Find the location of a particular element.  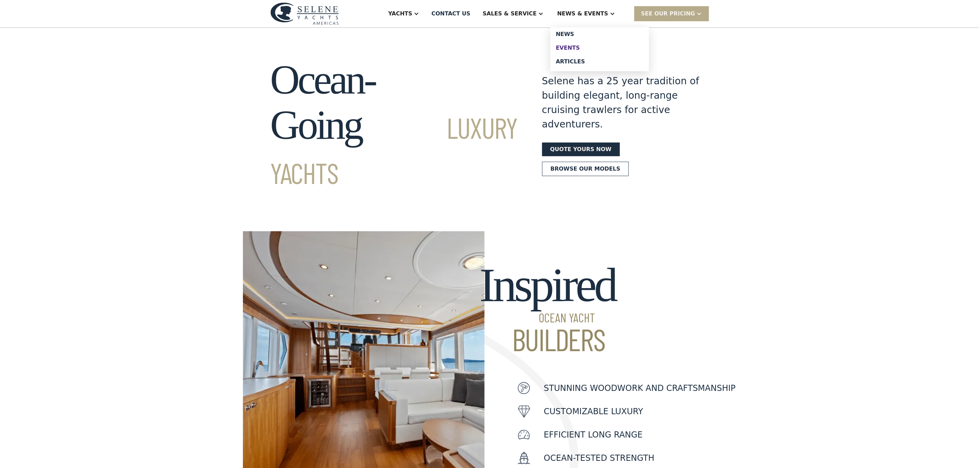

p: Stunning woodwork and craftsmanship is located at coordinates (640, 388).